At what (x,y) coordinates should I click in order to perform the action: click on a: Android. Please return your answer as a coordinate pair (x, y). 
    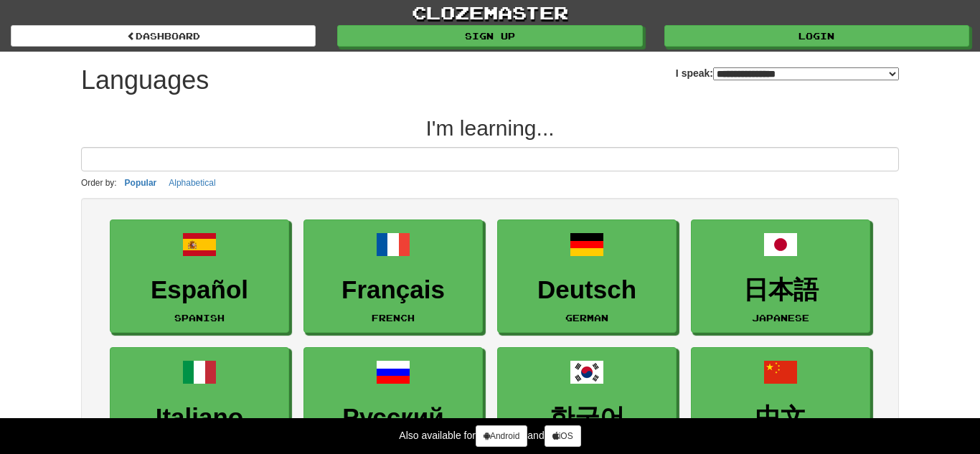
    Looking at the image, I should click on (501, 436).